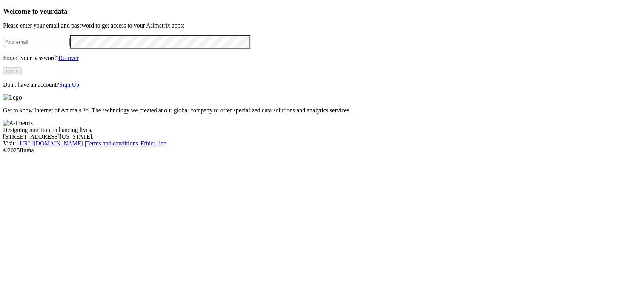 The image size is (644, 294). What do you see at coordinates (12, 71) in the screenshot?
I see `button: Login` at bounding box center [12, 71].